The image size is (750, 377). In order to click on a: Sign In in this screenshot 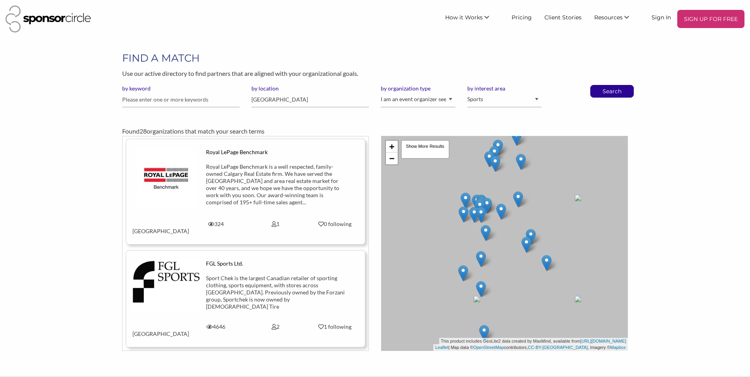, I will do `click(661, 17)`.